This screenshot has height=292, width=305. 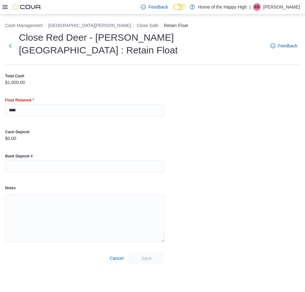 What do you see at coordinates (147, 25) in the screenshot?
I see `button: Close Safe` at bounding box center [147, 25].